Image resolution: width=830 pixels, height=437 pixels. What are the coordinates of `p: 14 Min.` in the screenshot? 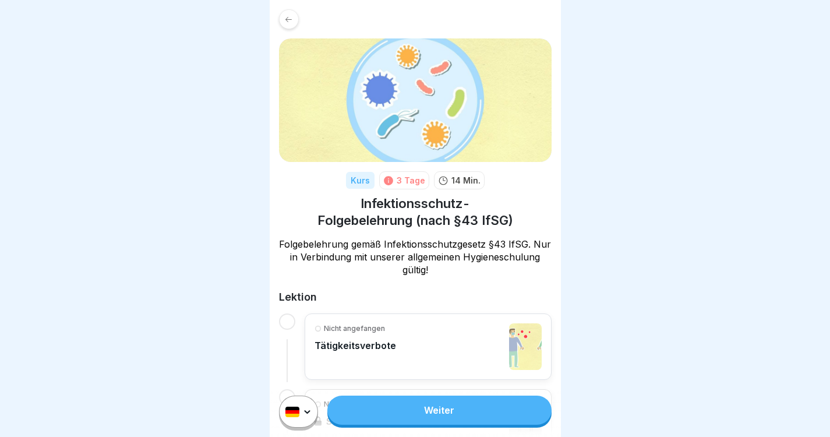 It's located at (466, 180).